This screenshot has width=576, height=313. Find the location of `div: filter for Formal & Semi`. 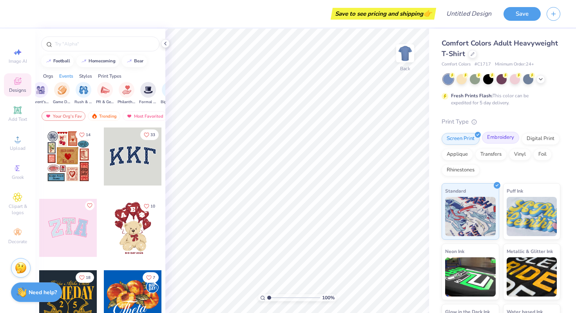

div: filter for Formal & Semi is located at coordinates (148, 93).